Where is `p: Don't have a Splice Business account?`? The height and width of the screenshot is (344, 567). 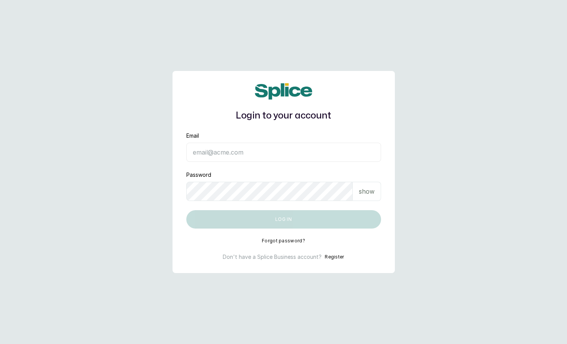 p: Don't have a Splice Business account? is located at coordinates (272, 257).